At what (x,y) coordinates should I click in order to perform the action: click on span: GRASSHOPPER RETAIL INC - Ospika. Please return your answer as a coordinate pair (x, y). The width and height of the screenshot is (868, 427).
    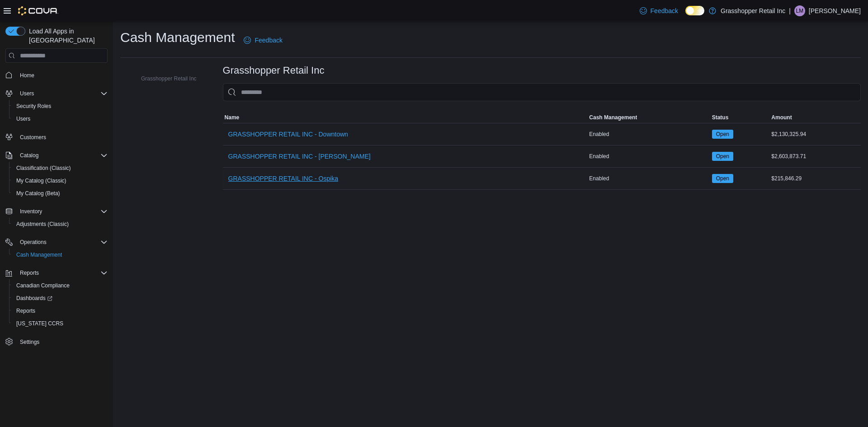
    Looking at the image, I should click on (283, 179).